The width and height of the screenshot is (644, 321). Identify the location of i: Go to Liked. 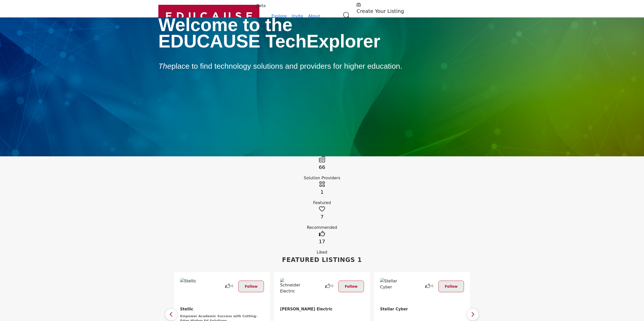
(322, 234).